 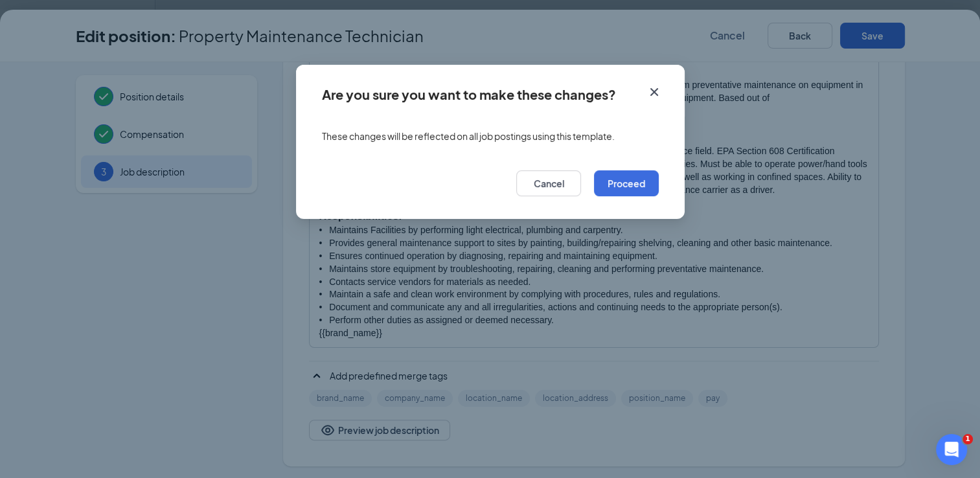 I want to click on button: Cancel, so click(x=548, y=183).